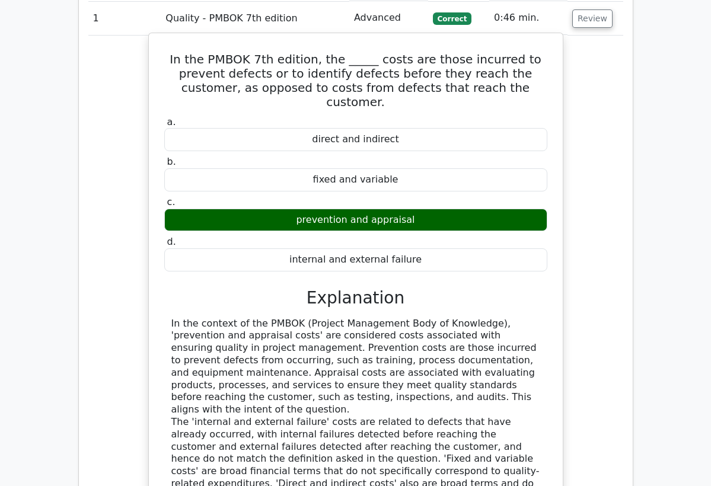  Describe the element at coordinates (356, 298) in the screenshot. I see `h3: Explanation` at that location.